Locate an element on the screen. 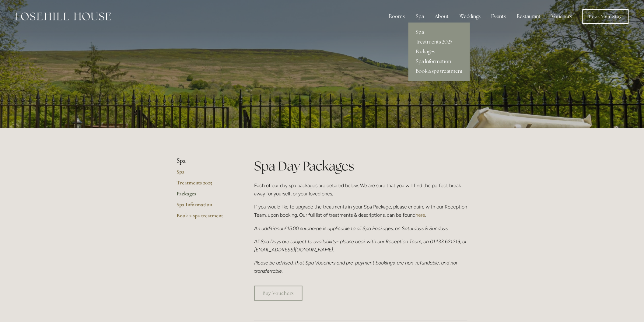 This screenshot has width=644, height=322. a: Buy Vouchers is located at coordinates (278, 293).